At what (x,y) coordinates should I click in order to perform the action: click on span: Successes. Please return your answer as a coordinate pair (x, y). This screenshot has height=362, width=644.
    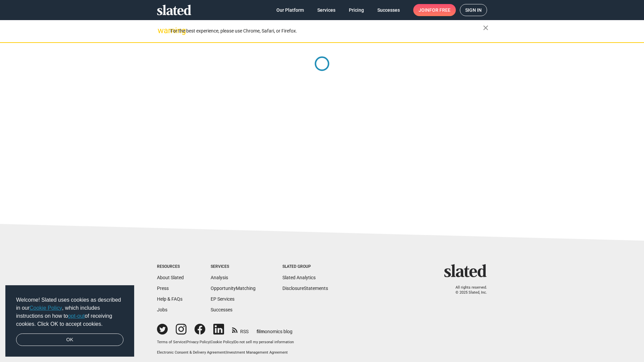
    Looking at the image, I should click on (388, 10).